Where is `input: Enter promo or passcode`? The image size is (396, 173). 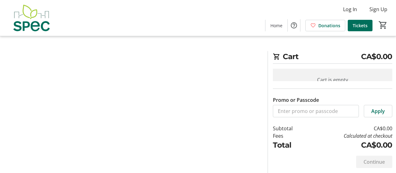
input: Enter promo or passcode is located at coordinates (316, 111).